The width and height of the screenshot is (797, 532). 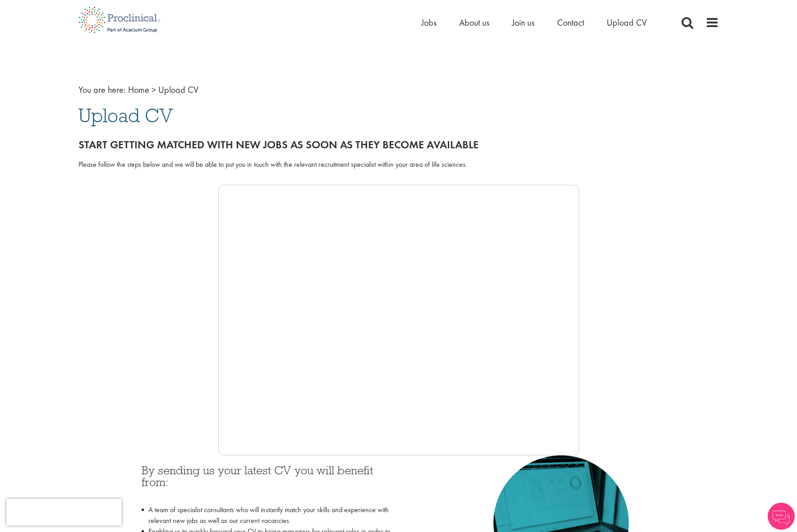 What do you see at coordinates (267, 482) in the screenshot?
I see `h3: By sending us your latest CV you will benefit from:` at bounding box center [267, 482].